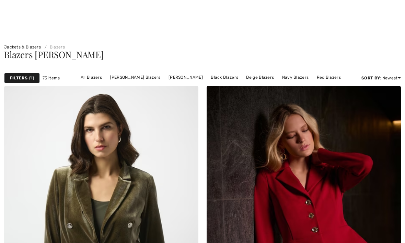 Image resolution: width=405 pixels, height=243 pixels. Describe the element at coordinates (19, 78) in the screenshot. I see `strong: Filters` at that location.